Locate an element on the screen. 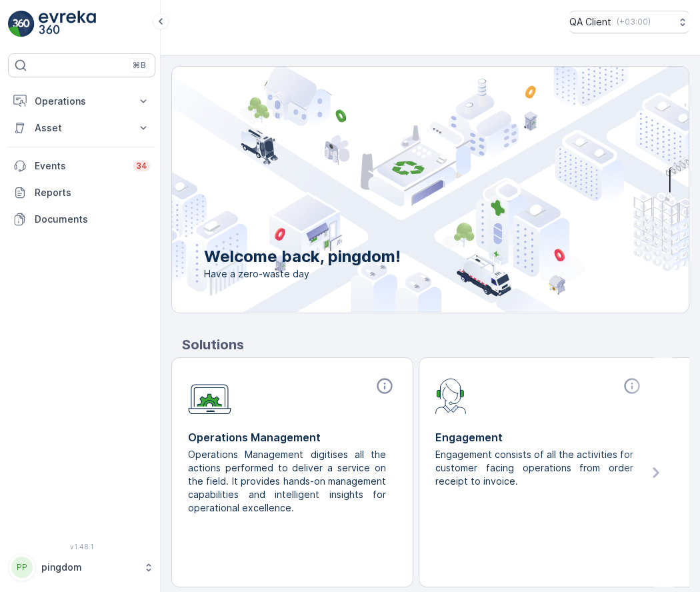 This screenshot has width=700, height=592. img: logo is located at coordinates (22, 24).